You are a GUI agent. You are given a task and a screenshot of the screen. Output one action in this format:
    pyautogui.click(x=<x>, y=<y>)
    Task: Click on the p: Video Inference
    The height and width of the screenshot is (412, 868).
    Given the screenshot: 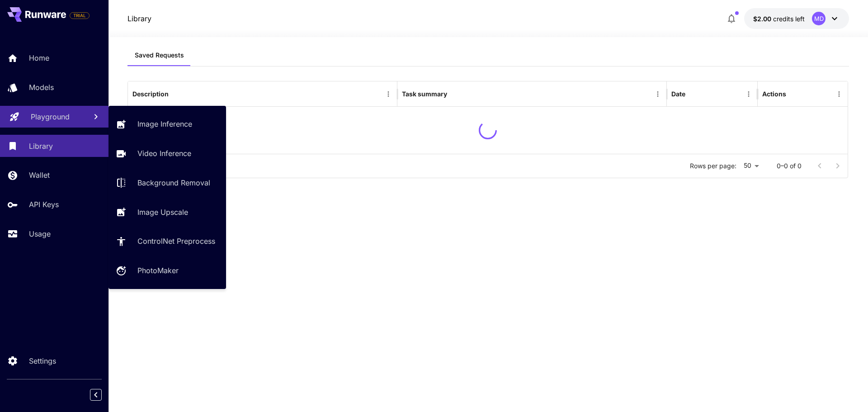 What is the action you would take?
    pyautogui.click(x=164, y=153)
    